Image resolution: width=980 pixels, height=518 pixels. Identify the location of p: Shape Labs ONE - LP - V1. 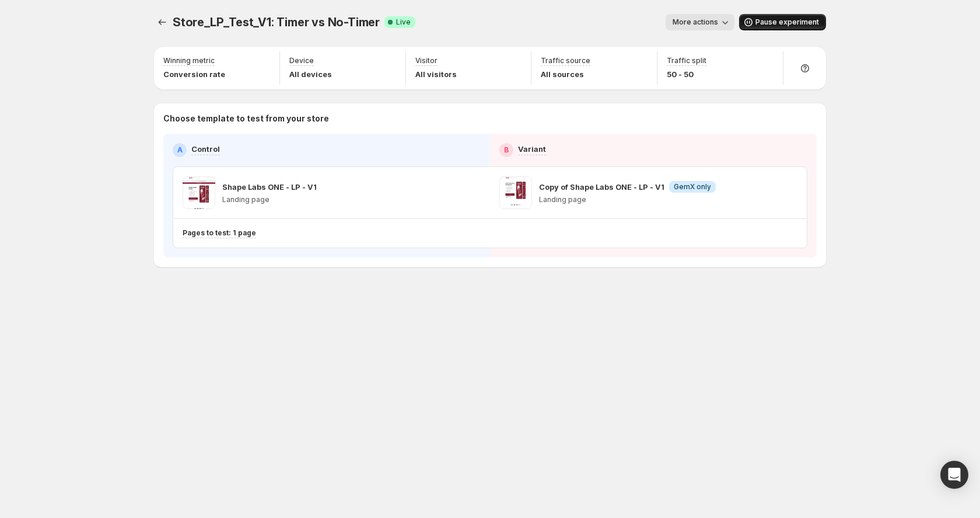
(269, 187).